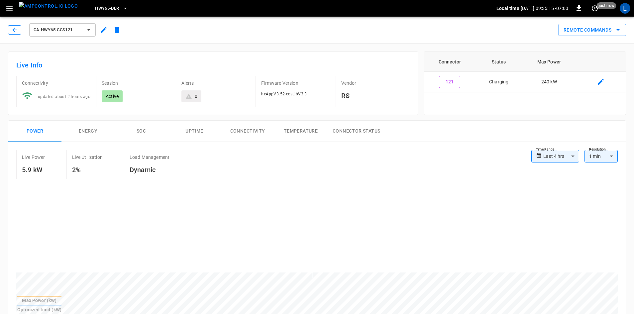 This screenshot has height=314, width=634. Describe the element at coordinates (499, 62) in the screenshot. I see `th: Status` at that location.